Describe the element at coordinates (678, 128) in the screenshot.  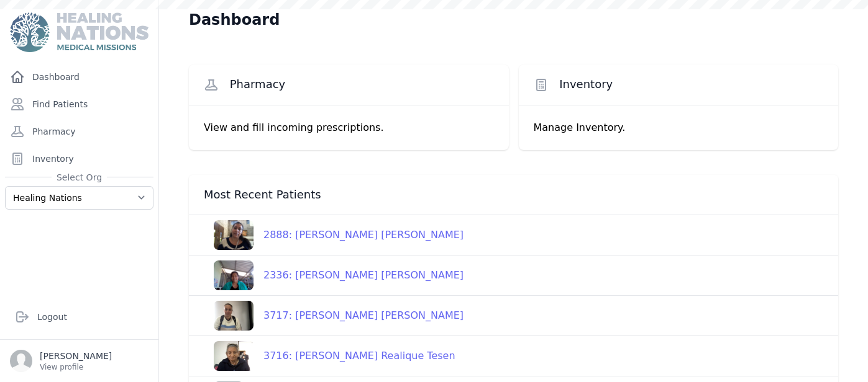
I see `p: Manage Inventory.` at that location.